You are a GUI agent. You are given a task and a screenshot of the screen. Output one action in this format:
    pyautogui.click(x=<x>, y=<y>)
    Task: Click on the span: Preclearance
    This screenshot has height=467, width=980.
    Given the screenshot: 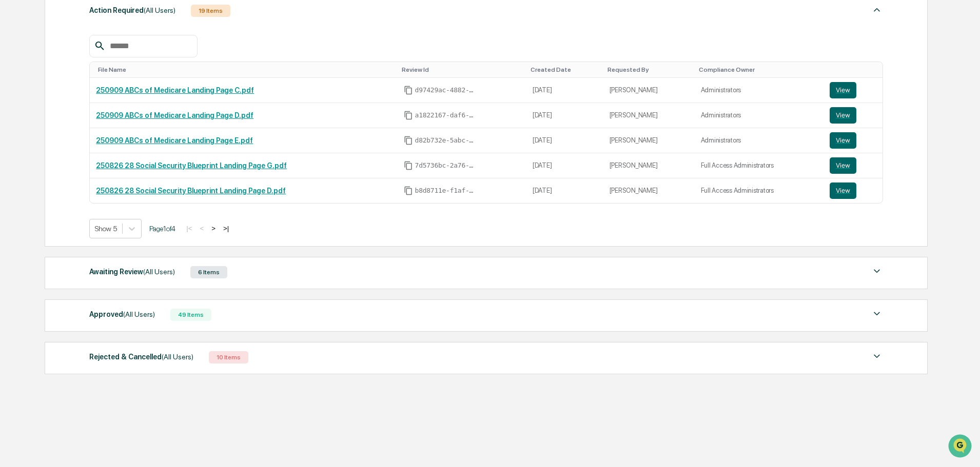 What is the action you would take?
    pyautogui.click(x=43, y=134)
    